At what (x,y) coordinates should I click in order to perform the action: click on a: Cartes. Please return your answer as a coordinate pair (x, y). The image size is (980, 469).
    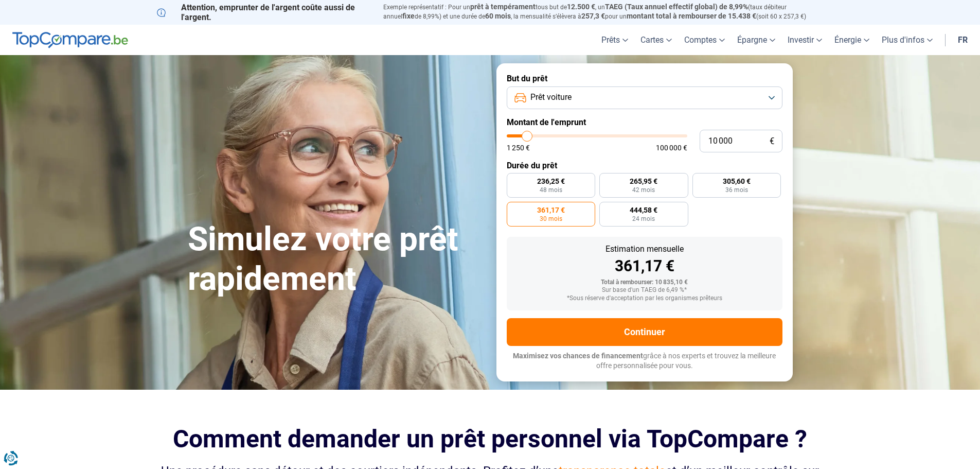
    Looking at the image, I should click on (656, 40).